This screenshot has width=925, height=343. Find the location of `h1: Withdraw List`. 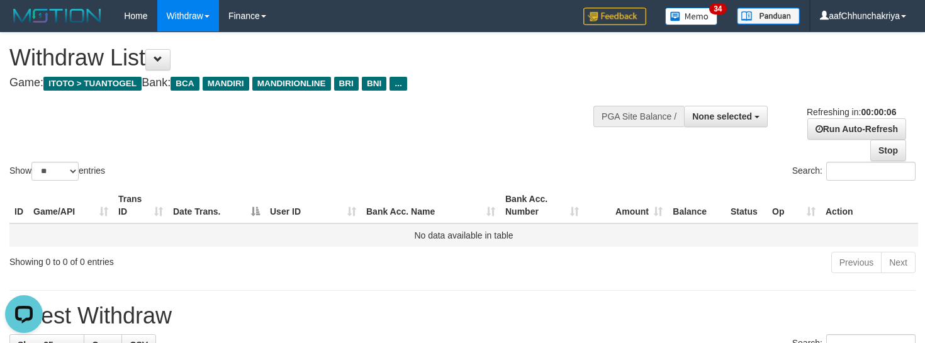

h1: Withdraw List is located at coordinates (306, 58).